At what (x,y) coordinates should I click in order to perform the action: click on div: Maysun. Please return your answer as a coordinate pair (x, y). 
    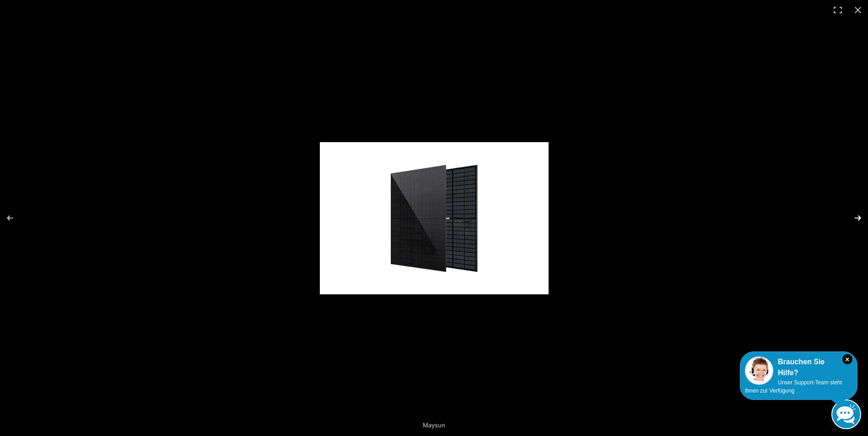
    Looking at the image, I should click on (434, 425).